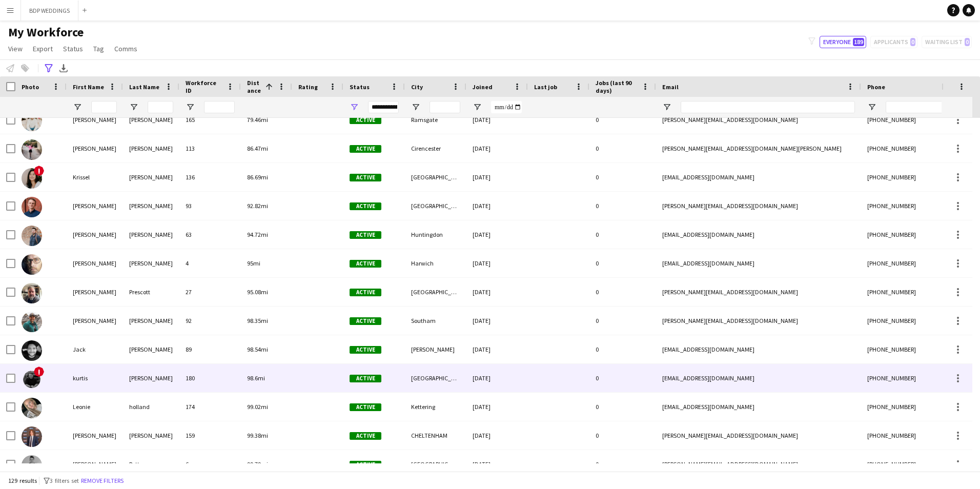 This screenshot has width=980, height=489. I want to click on input: First Name Filter Input, so click(104, 107).